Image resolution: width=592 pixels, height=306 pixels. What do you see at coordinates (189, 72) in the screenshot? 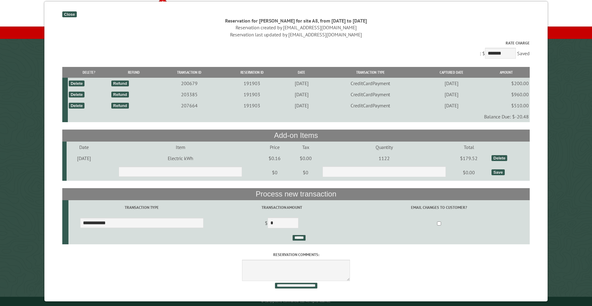
I see `th: Transaction ID` at bounding box center [189, 72].